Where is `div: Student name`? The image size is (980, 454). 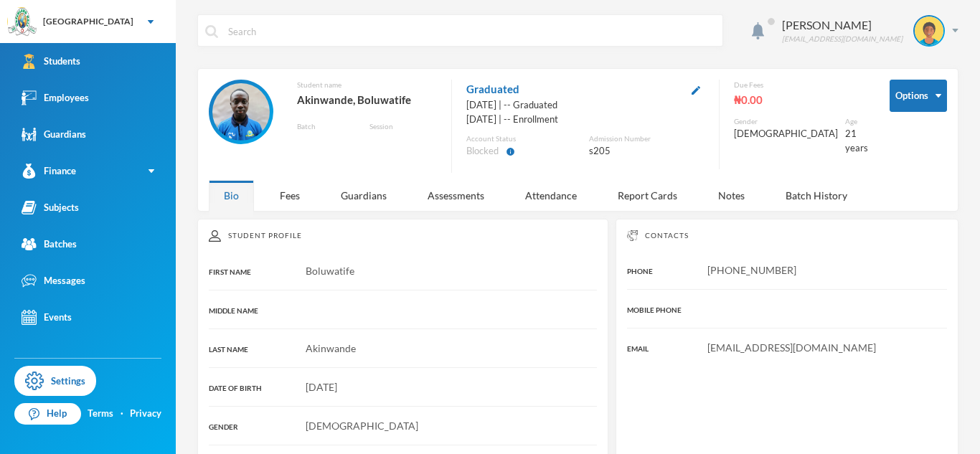
div: Student name is located at coordinates (367, 85).